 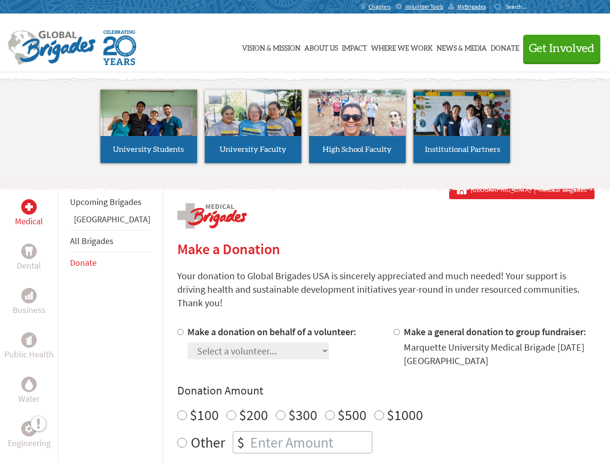 What do you see at coordinates (29, 303) in the screenshot?
I see `a: BusinessBusiness` at bounding box center [29, 303].